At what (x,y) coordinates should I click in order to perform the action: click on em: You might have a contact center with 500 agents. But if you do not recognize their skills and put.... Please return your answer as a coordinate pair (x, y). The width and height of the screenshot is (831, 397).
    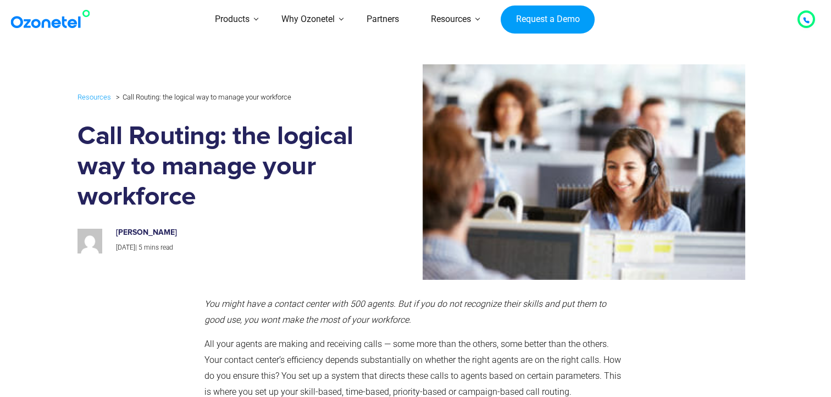
    Looking at the image, I should click on (405, 312).